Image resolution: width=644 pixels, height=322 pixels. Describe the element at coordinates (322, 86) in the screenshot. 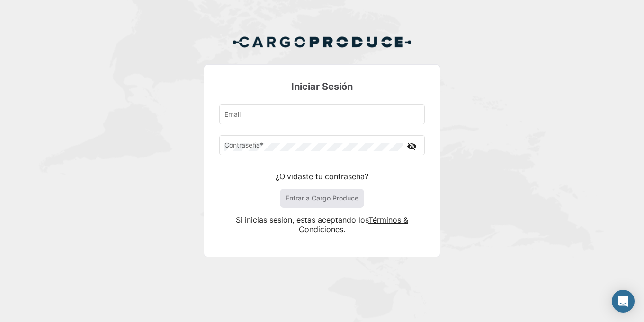

I see `h3: Iniciar Sesión` at that location.